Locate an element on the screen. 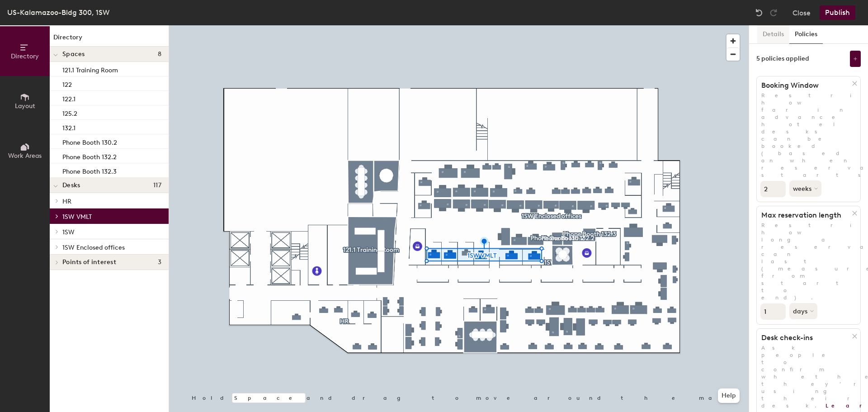  span: Directory is located at coordinates (25, 56).